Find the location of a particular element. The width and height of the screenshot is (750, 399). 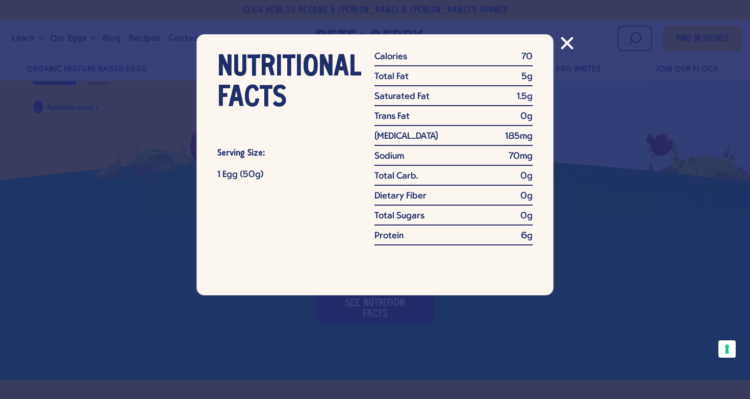

strong: 185mg is located at coordinates (519, 137).